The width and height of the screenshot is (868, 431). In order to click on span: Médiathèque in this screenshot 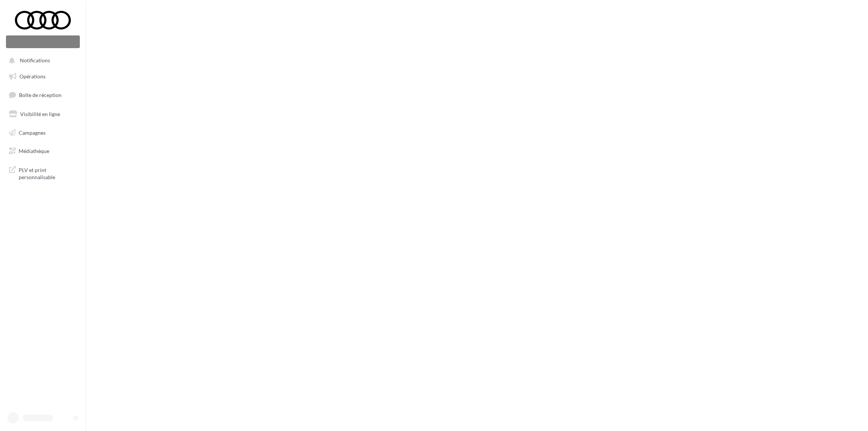, I will do `click(34, 151)`.